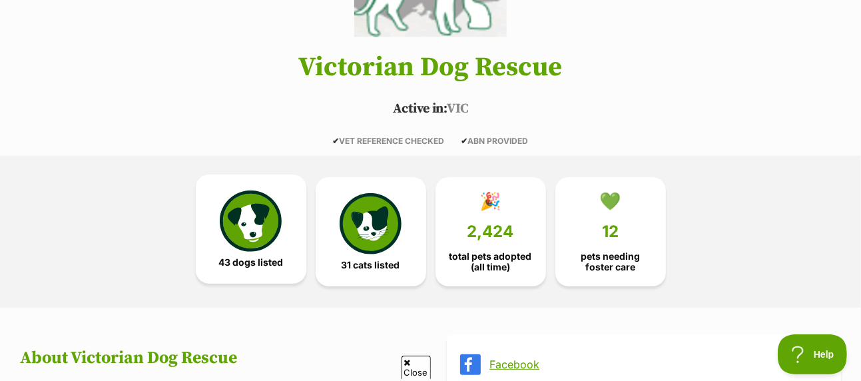 The image size is (861, 381). I want to click on a: 💚 12 pets needing foster care, so click(610, 232).